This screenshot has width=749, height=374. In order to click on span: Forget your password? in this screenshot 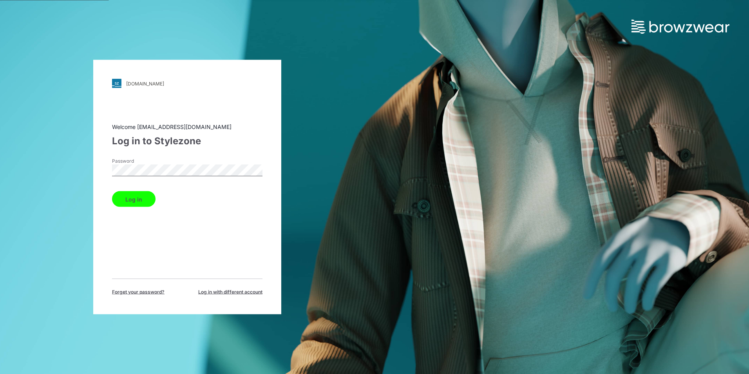, I will do `click(138, 292)`.